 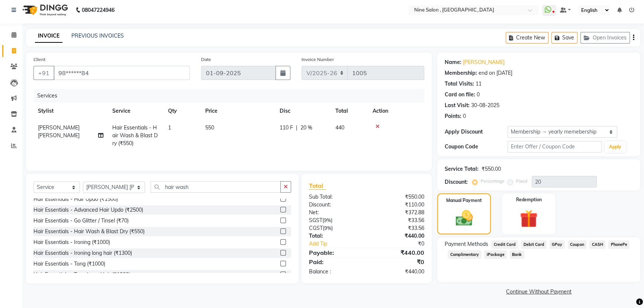 What do you see at coordinates (303, 111) in the screenshot?
I see `th: Disc` at bounding box center [303, 111].